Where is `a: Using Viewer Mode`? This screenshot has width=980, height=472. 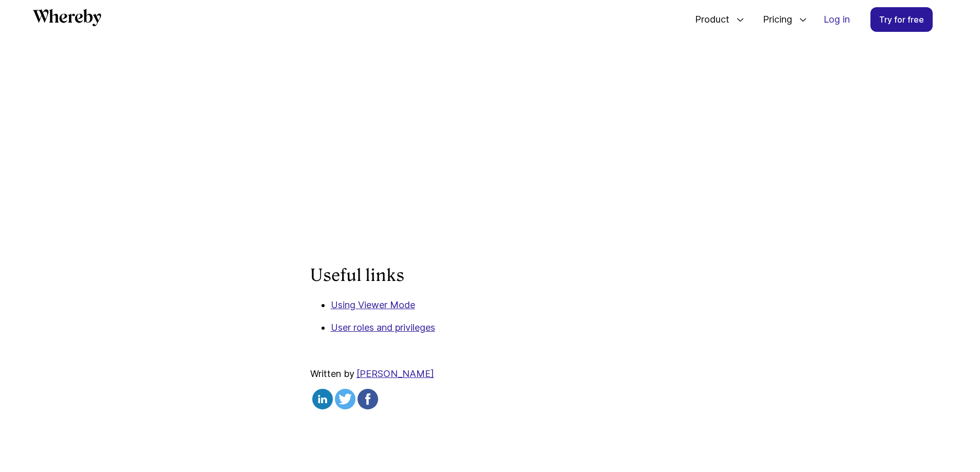
a: Using Viewer Mode is located at coordinates (373, 305).